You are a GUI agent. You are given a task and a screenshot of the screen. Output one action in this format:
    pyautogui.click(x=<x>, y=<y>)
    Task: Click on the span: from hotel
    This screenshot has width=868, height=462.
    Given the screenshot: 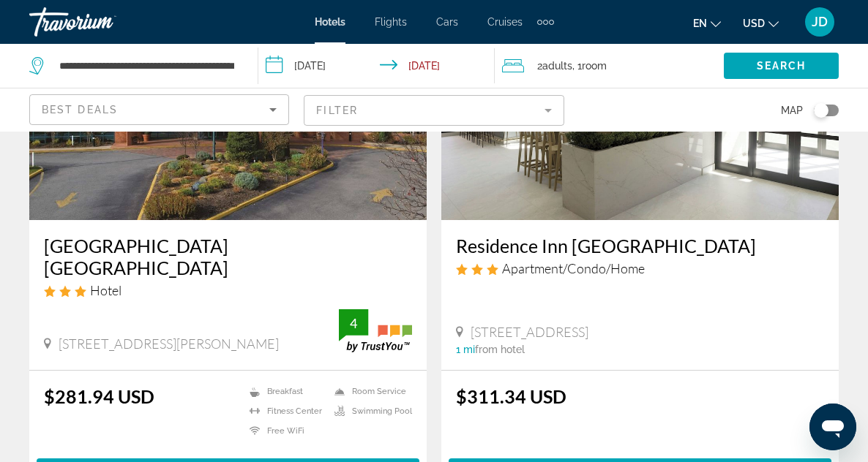 What is the action you would take?
    pyautogui.click(x=499, y=349)
    